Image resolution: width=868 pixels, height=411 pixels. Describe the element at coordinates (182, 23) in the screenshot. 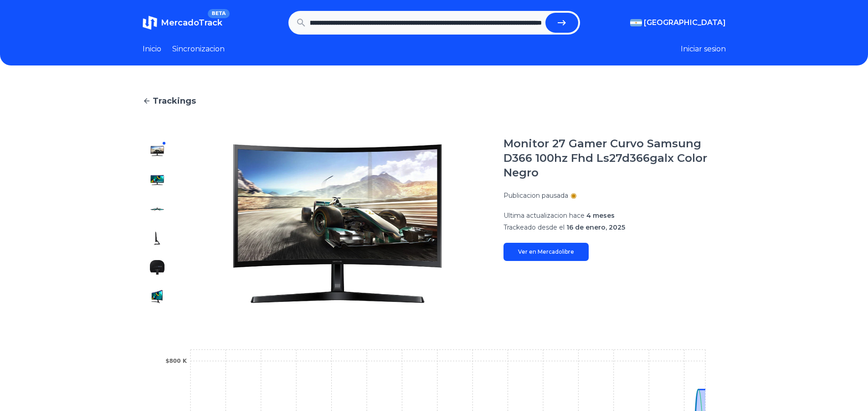

I see `a: MercadoTrackBETA` at that location.